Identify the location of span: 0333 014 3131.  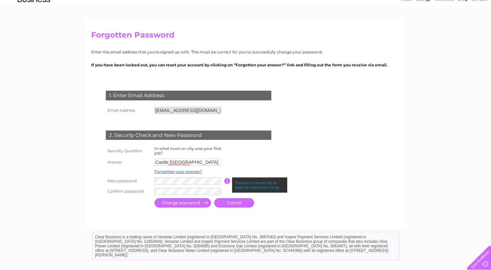
(391, 7).